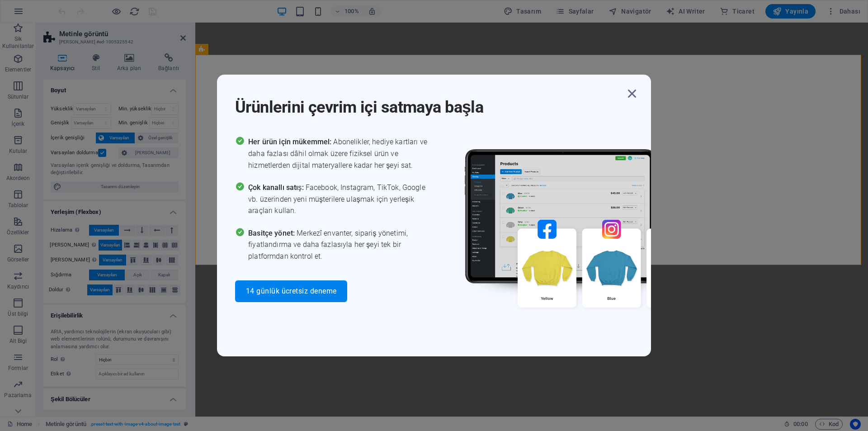 This screenshot has width=868, height=431. I want to click on span: Basitçe yönet:, so click(272, 233).